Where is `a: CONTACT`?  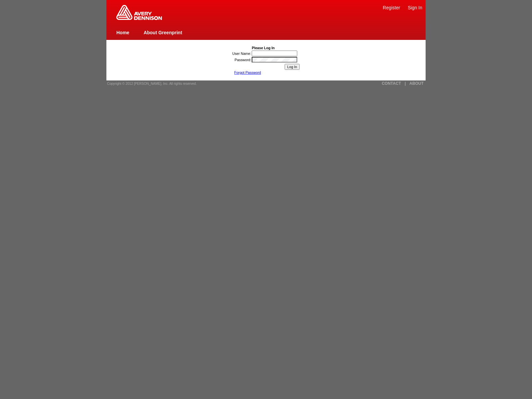 a: CONTACT is located at coordinates (392, 84).